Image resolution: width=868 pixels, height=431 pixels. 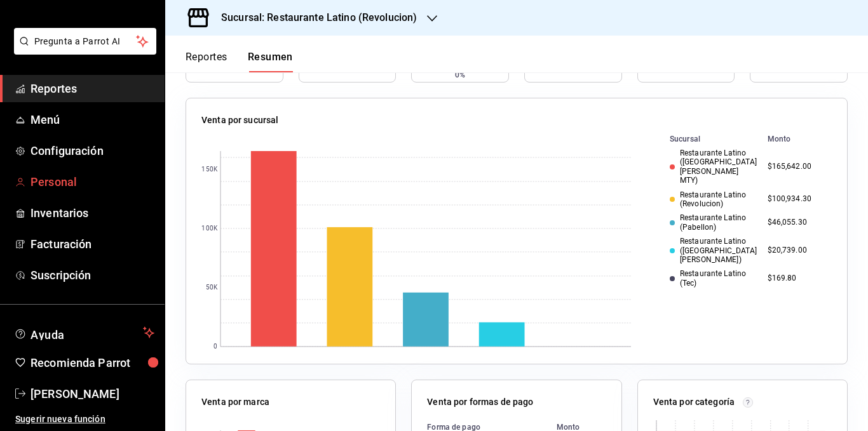 I want to click on p: Venta por categoría, so click(x=694, y=402).